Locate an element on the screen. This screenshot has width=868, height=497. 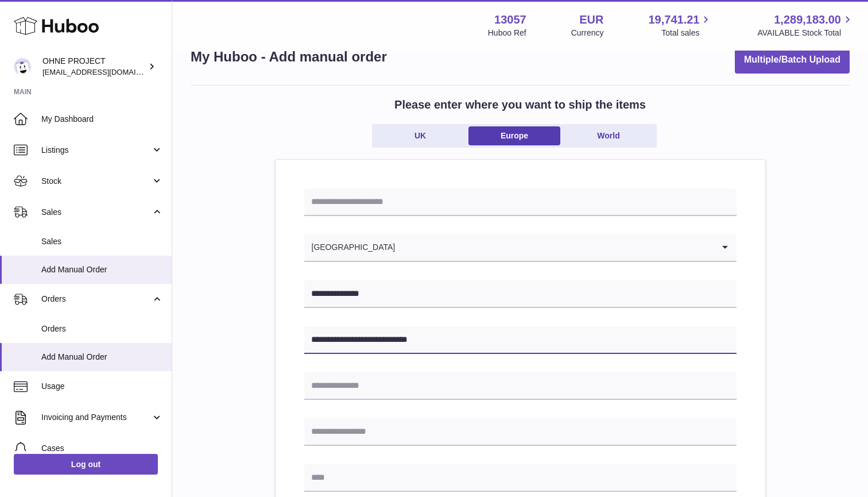
span: AVAILABLE Stock Total is located at coordinates (805, 32).